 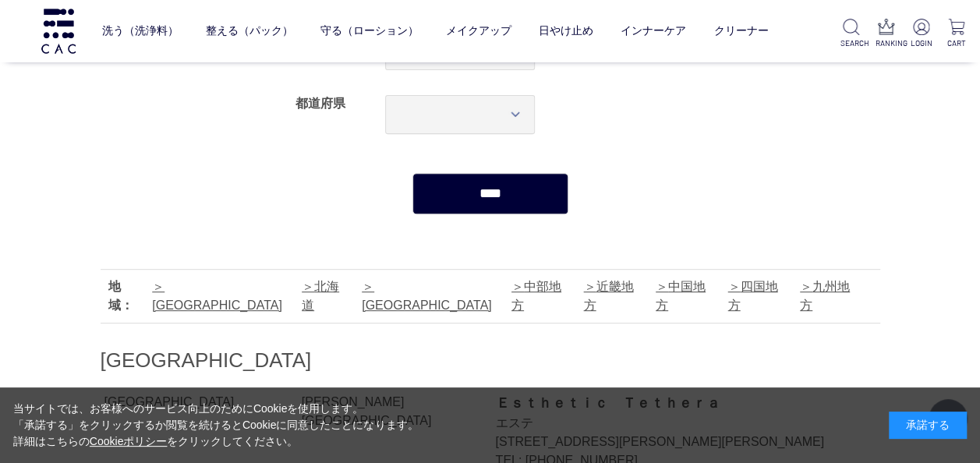 What do you see at coordinates (886, 43) in the screenshot?
I see `p: RANKING` at bounding box center [886, 43].